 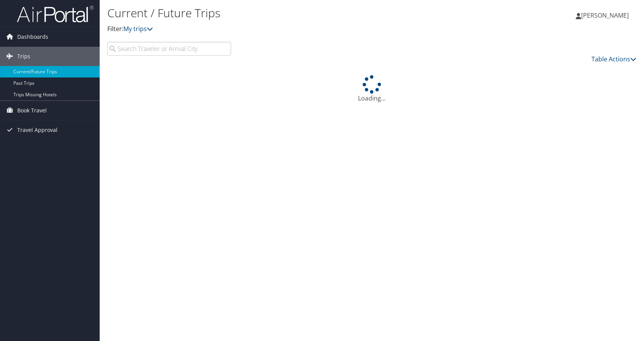 What do you see at coordinates (614, 59) in the screenshot?
I see `a: Table Actions` at bounding box center [614, 59].